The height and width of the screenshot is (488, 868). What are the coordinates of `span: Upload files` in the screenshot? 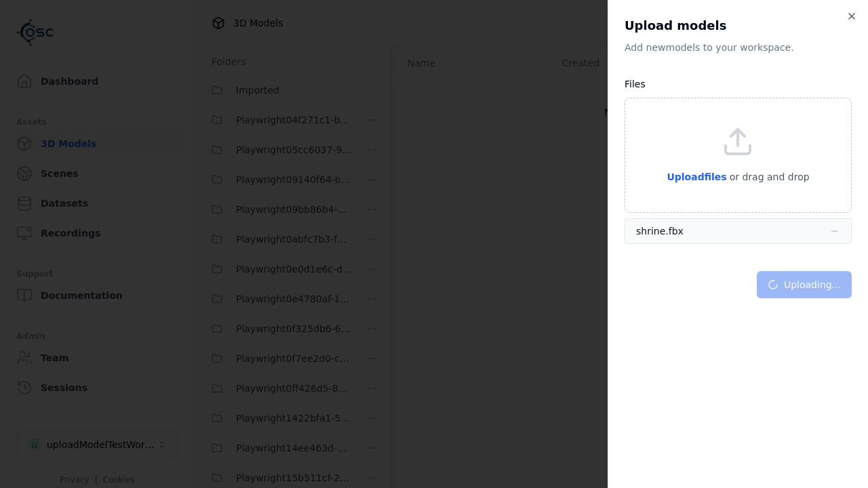 It's located at (697, 177).